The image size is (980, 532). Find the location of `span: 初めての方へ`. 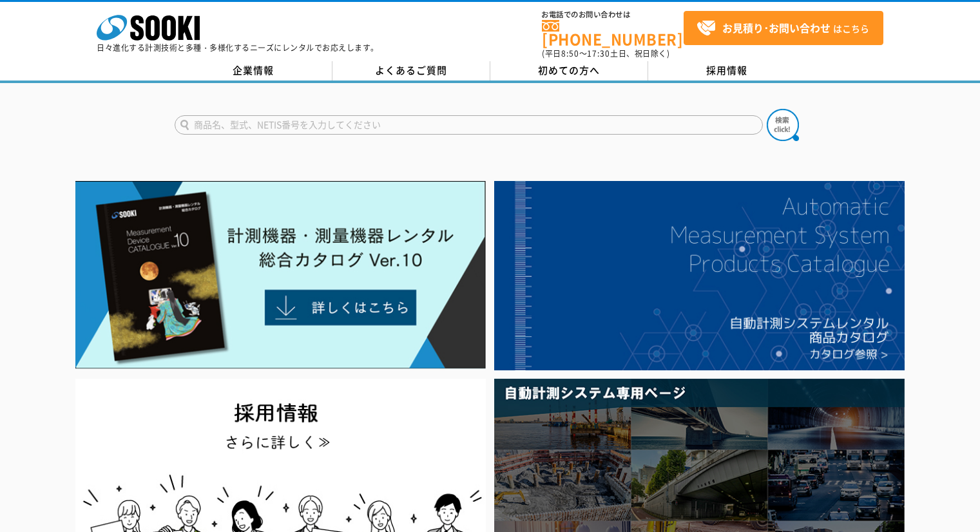

span: 初めての方へ is located at coordinates (569, 70).